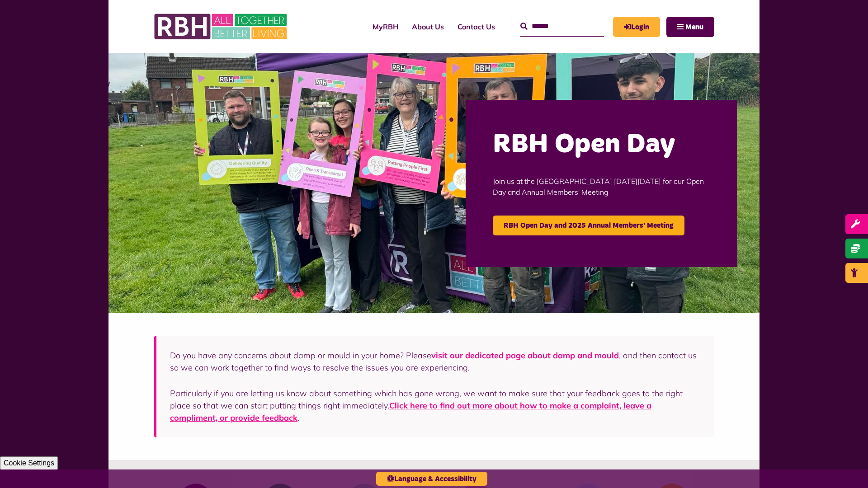 The height and width of the screenshot is (488, 868). What do you see at coordinates (602, 145) in the screenshot?
I see `h2: RBH Open Day` at bounding box center [602, 145].